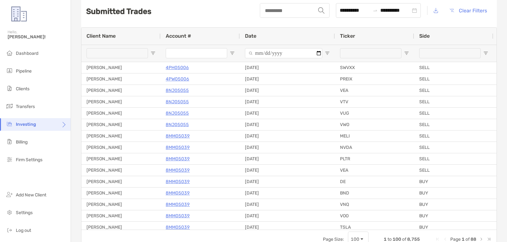  I want to click on div: VNQ, so click(374, 204).